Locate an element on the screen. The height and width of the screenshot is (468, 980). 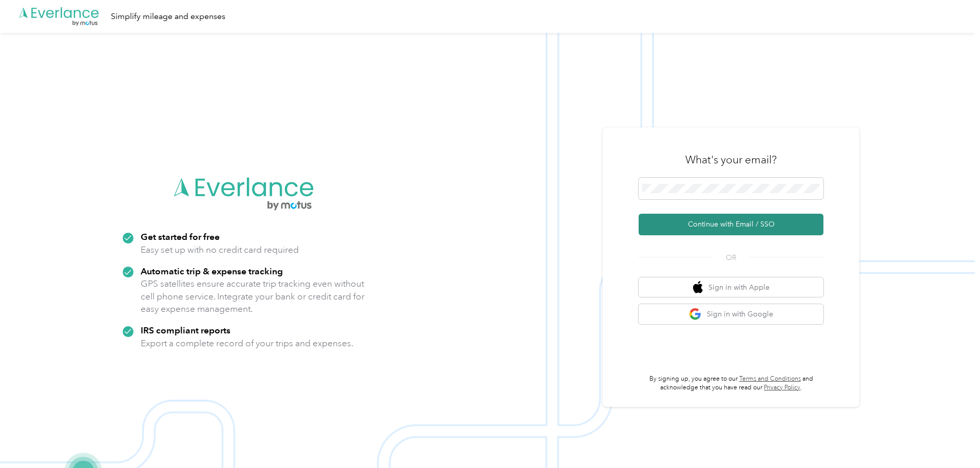
p: By signing up, you agree to our and acknowledge that you have read our . is located at coordinates (731, 383).